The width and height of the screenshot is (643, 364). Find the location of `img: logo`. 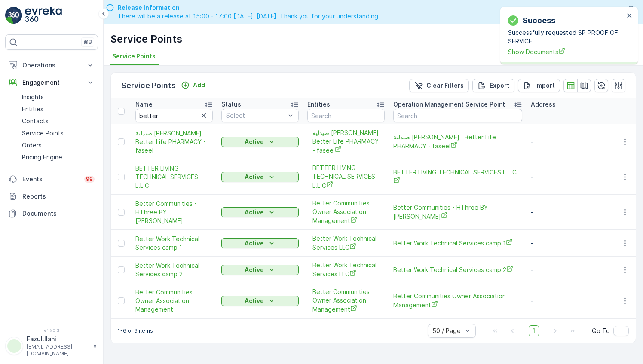

img: logo is located at coordinates (14, 15).